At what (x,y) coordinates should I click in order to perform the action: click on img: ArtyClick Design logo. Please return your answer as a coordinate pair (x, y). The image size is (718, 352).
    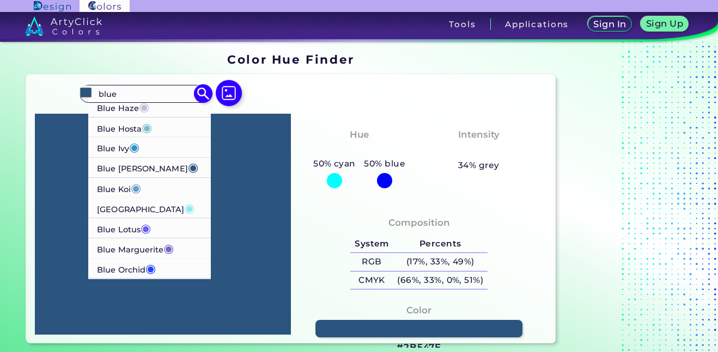
    Looking at the image, I should click on (52, 6).